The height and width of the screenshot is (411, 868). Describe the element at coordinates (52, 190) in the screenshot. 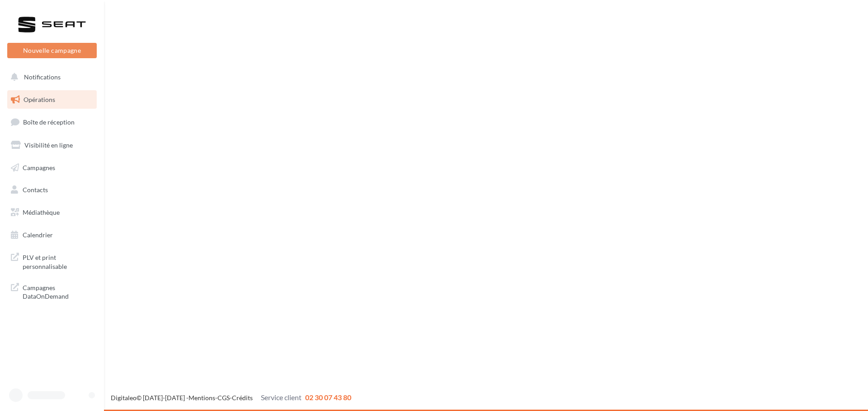

I see `a: Contacts` at that location.